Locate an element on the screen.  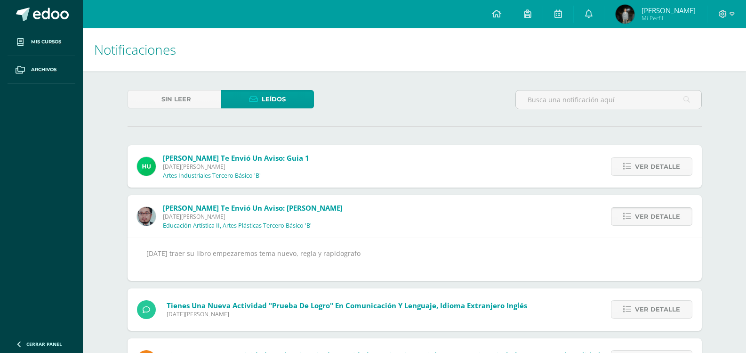
span: Archivos is located at coordinates (44, 70).